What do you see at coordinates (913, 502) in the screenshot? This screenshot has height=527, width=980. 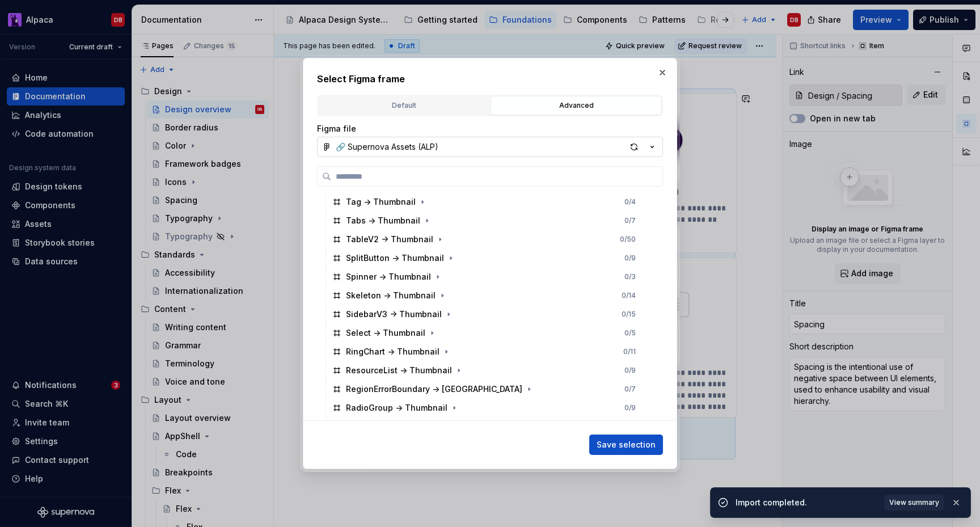 I see `span: View summary` at bounding box center [913, 502].